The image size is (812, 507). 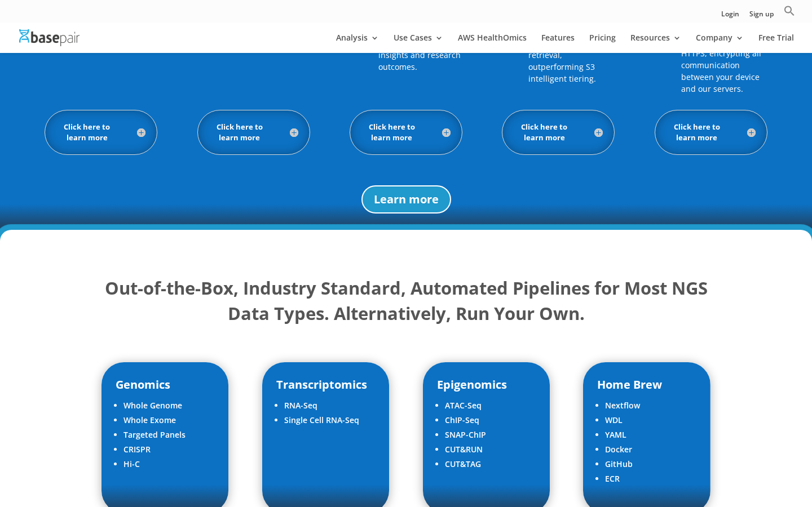 I want to click on li: ChIP-Seq, so click(x=490, y=421).